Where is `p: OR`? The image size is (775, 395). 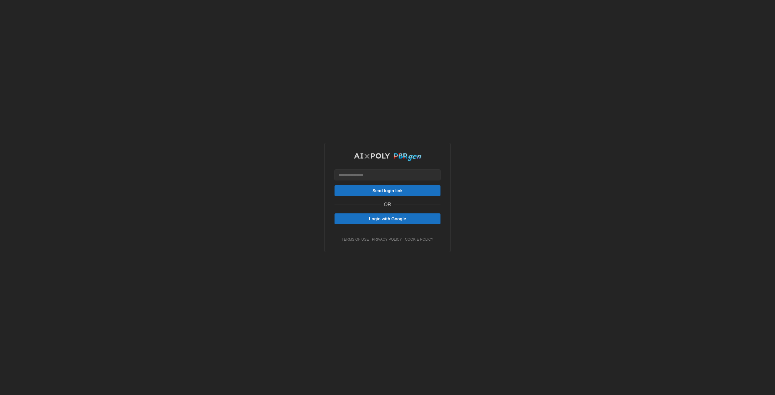 p: OR is located at coordinates (388, 205).